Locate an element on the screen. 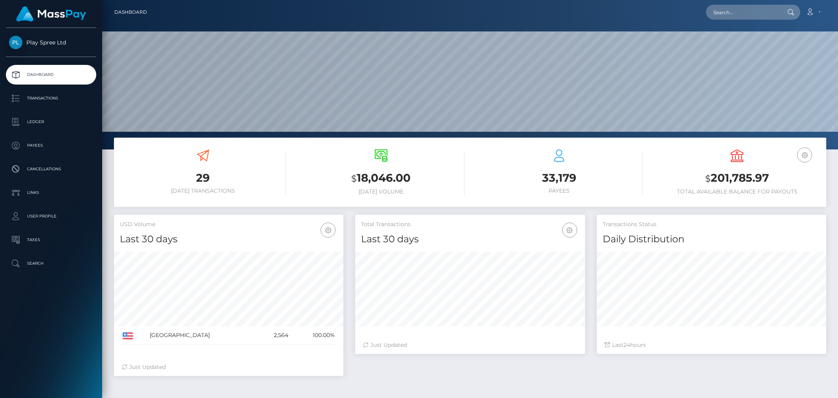 The image size is (838, 398). div: Last hours is located at coordinates (712, 345).